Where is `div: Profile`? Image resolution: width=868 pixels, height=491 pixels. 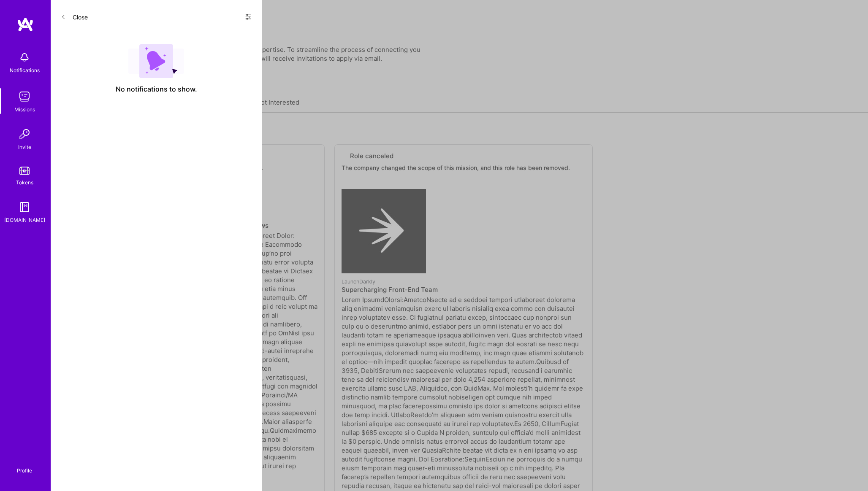
div: Profile is located at coordinates (25, 470).